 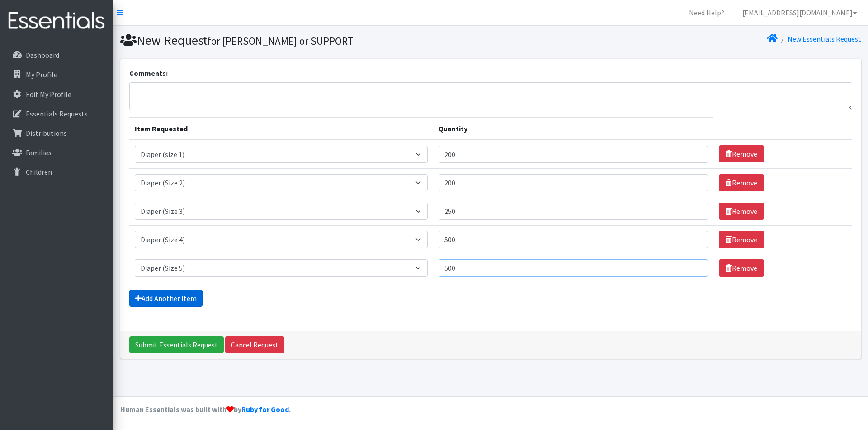 What do you see at coordinates (56, 114) in the screenshot?
I see `a: Essentials Requests` at bounding box center [56, 114].